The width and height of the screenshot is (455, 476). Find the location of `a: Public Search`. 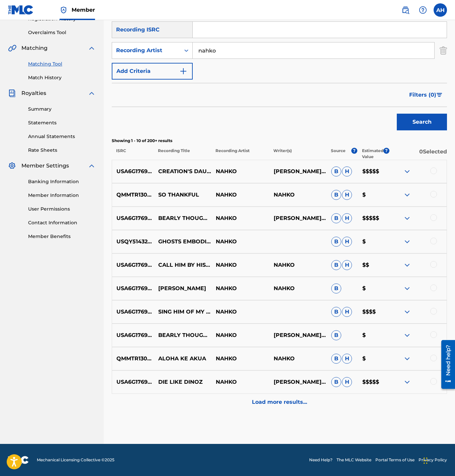

a: Public Search is located at coordinates (406, 10).